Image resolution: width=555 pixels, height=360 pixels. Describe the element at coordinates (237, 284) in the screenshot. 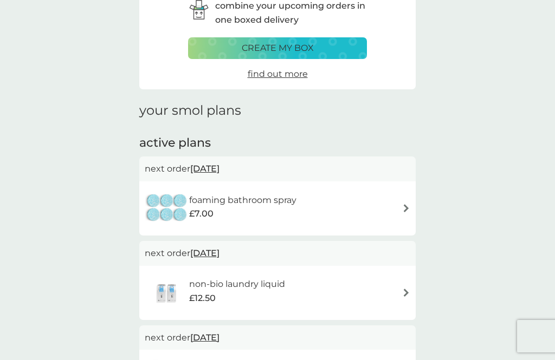

I see `h6: non-bio laundry liquid` at that location.